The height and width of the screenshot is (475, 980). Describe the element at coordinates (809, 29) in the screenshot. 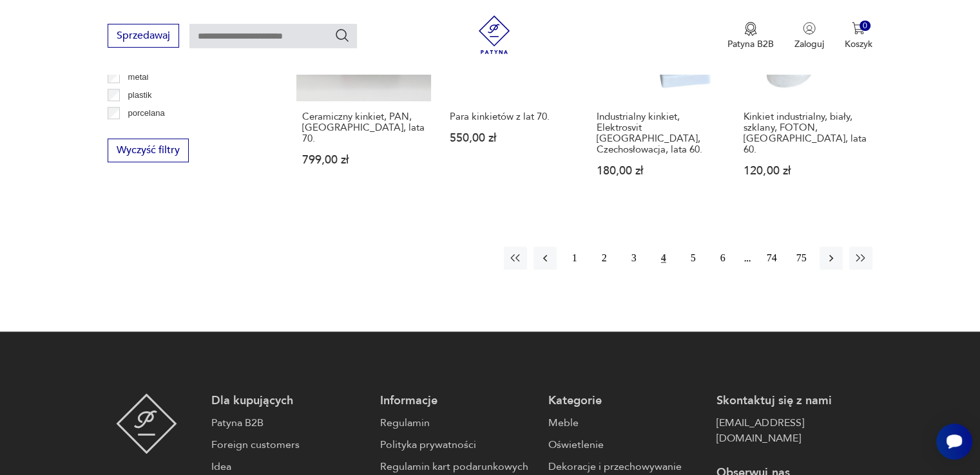

I see `img: Ikonka użytkownika` at that location.